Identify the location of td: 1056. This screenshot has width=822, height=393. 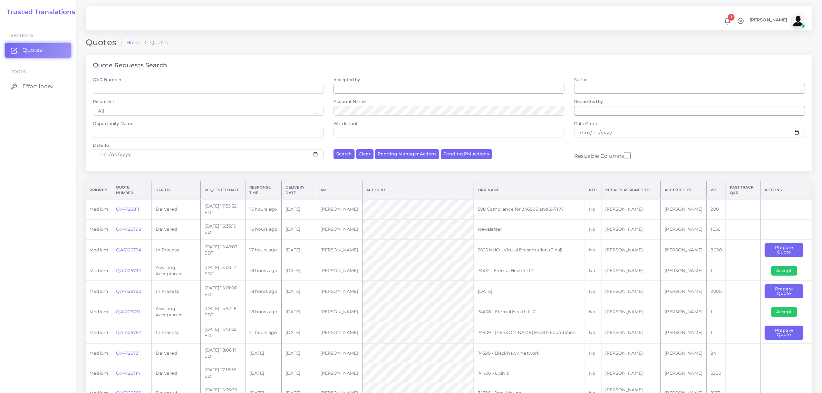
(717, 229).